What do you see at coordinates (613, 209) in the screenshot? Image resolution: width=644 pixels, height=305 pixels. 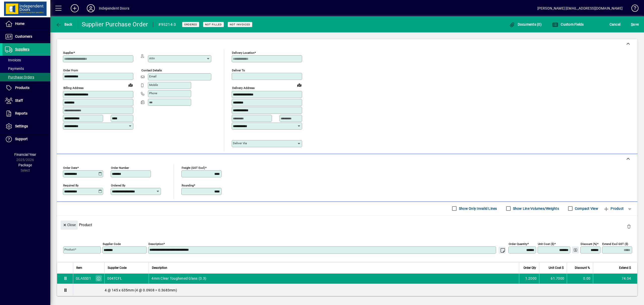 I see `button: Product` at bounding box center [613, 209].